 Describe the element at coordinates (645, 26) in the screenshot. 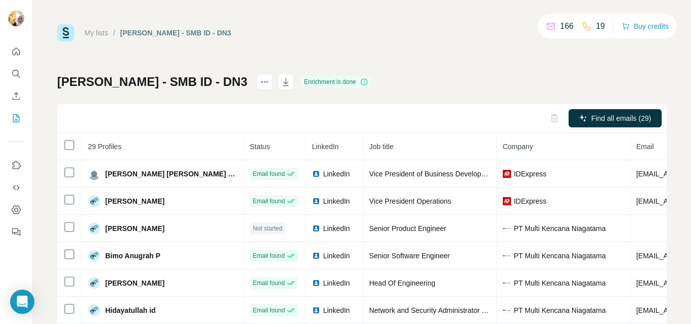

I see `button: Buy credits` at that location.